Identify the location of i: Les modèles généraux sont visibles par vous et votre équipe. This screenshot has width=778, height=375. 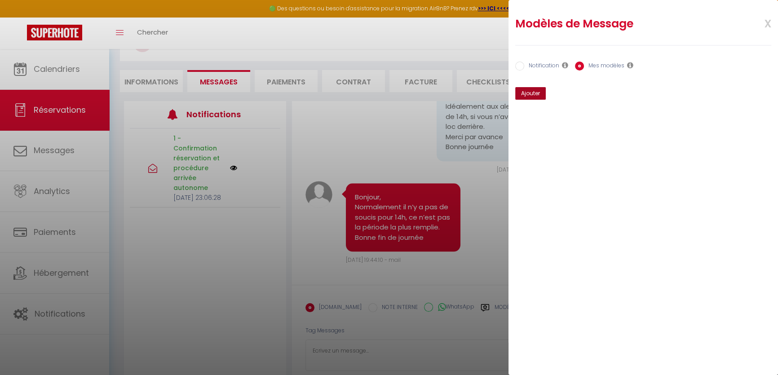
(630, 65).